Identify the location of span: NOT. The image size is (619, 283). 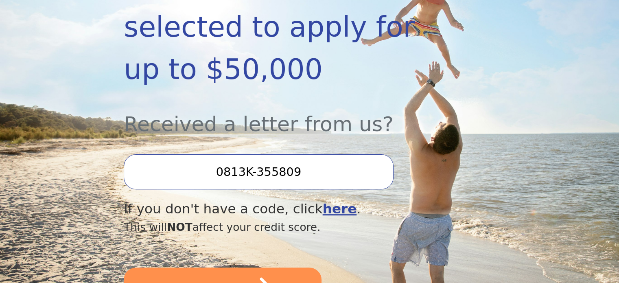
(180, 227).